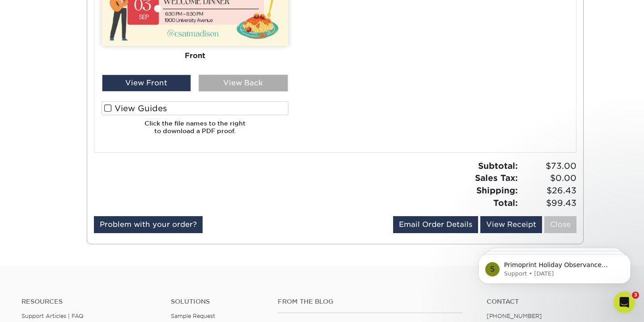 Image resolution: width=644 pixels, height=322 pixels. I want to click on a: Sample Request, so click(193, 316).